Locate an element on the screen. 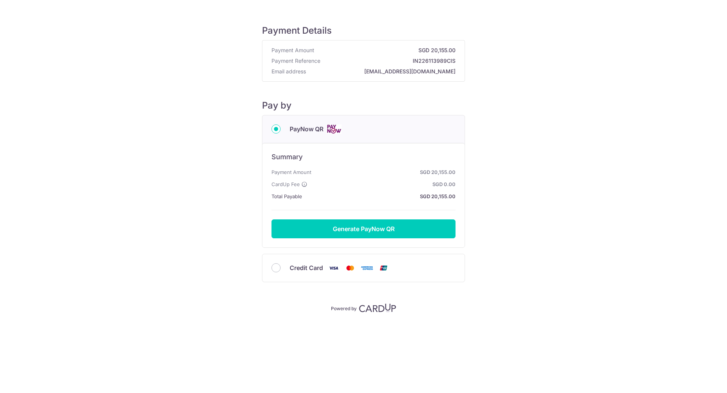  img: Cards logo is located at coordinates (334, 129).